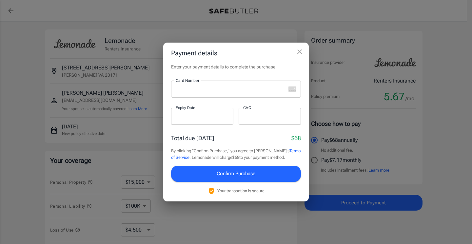  Describe the element at coordinates (236, 67) in the screenshot. I see `p: Enter your payment details to complete the purchase.` at that location.